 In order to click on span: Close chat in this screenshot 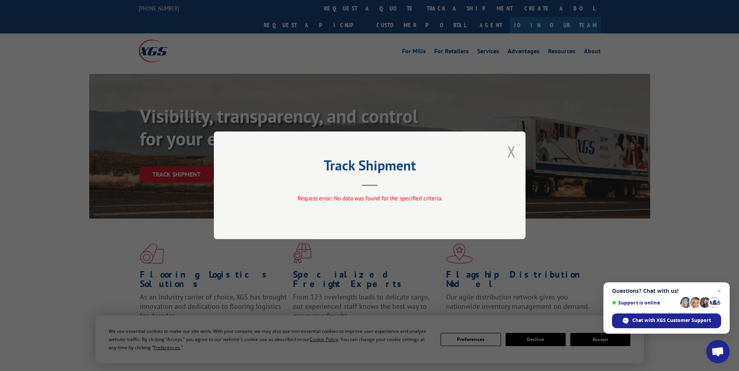, I will do `click(719, 291)`.